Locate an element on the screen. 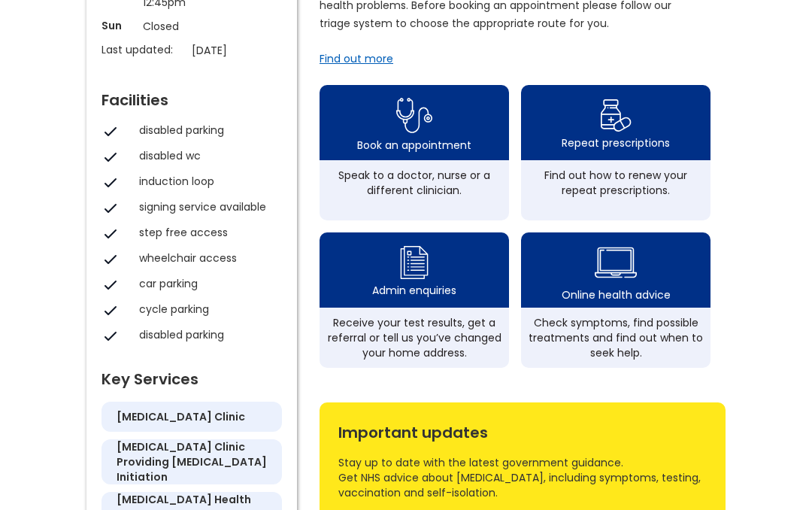 The height and width of the screenshot is (510, 812). img: admin enquiry icon is located at coordinates (414, 263).